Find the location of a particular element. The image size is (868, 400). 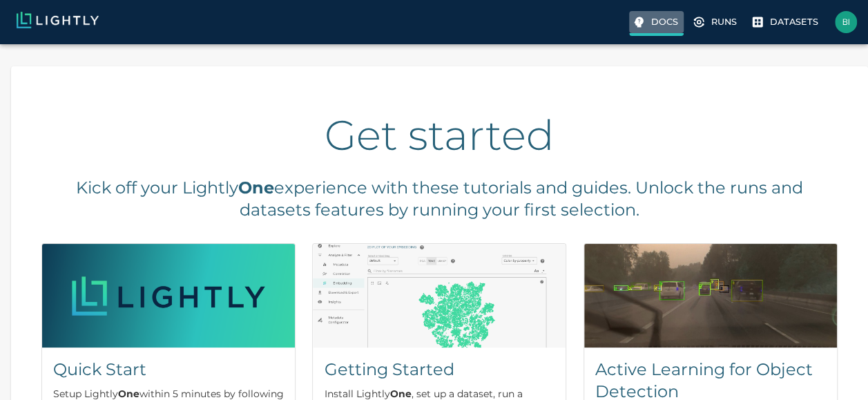

p: Docs is located at coordinates (665, 22).